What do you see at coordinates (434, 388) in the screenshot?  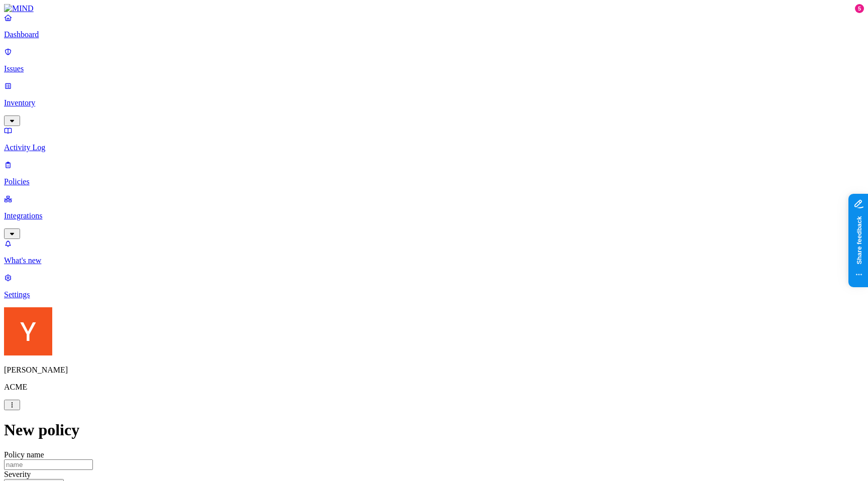 I see `p: ACME` at bounding box center [434, 388].